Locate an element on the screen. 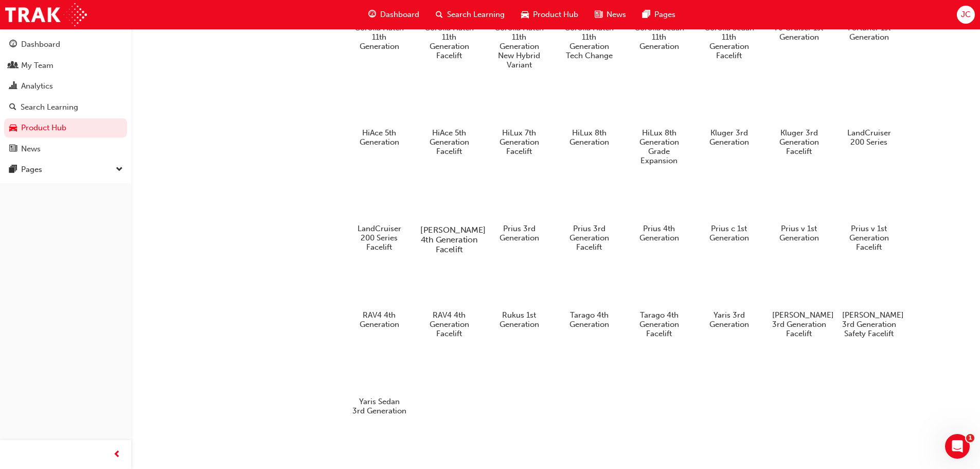  h5: RAV4 4th Generation Facelift is located at coordinates (449, 324).